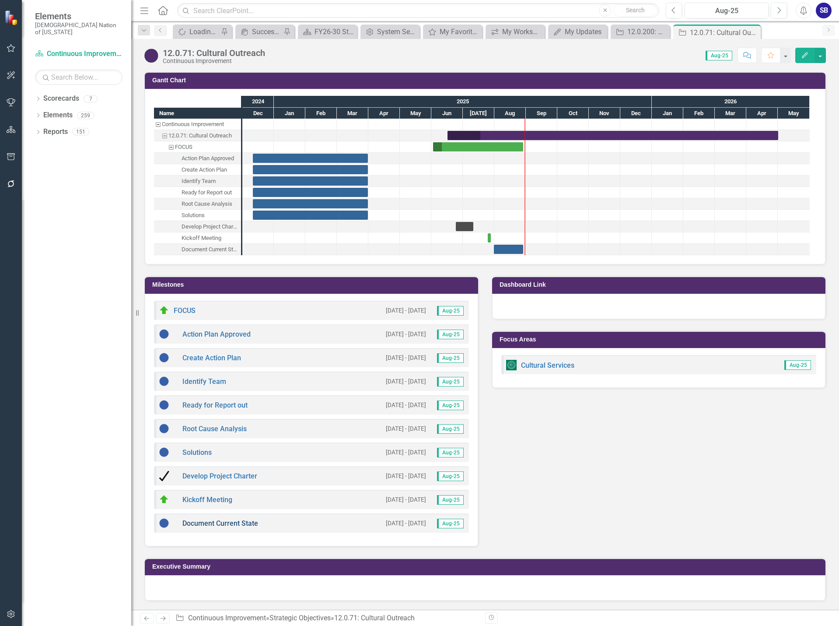 This screenshot has width=839, height=626. What do you see at coordinates (214, 428) in the screenshot?
I see `a: Root Cause Analysis` at bounding box center [214, 428].